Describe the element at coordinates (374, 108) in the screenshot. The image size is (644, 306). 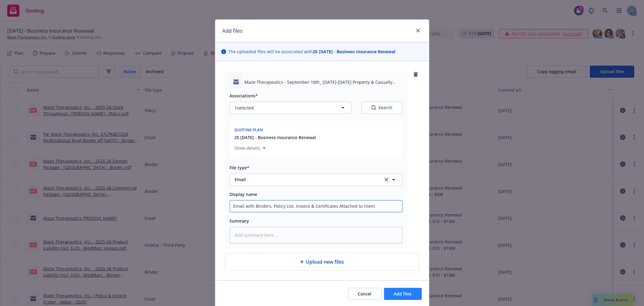
I see `svg: Search` at that location.